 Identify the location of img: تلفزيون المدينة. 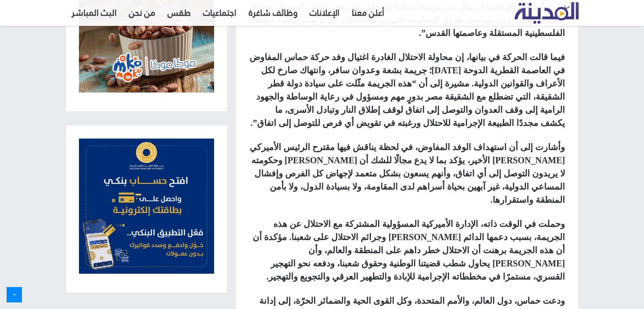
(547, 13).